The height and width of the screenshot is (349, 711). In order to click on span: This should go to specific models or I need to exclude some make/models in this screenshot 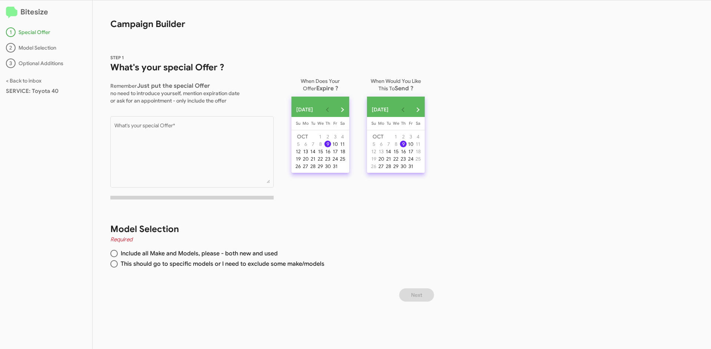, I will do `click(221, 264)`.